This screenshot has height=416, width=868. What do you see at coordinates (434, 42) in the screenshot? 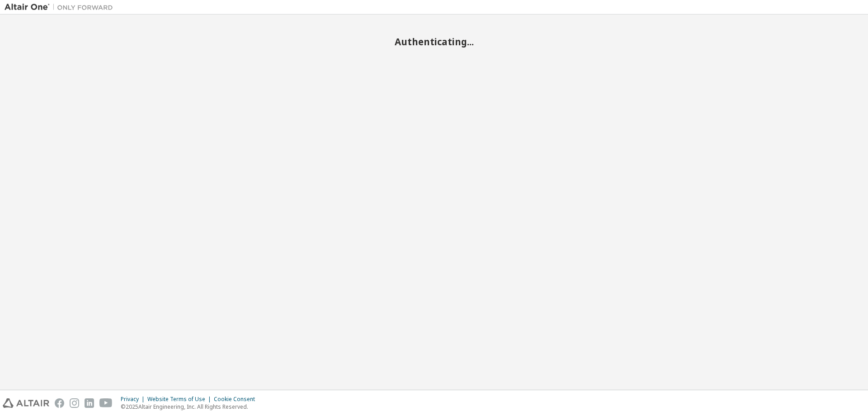
I see `h2: Authenticating...` at bounding box center [434, 42].